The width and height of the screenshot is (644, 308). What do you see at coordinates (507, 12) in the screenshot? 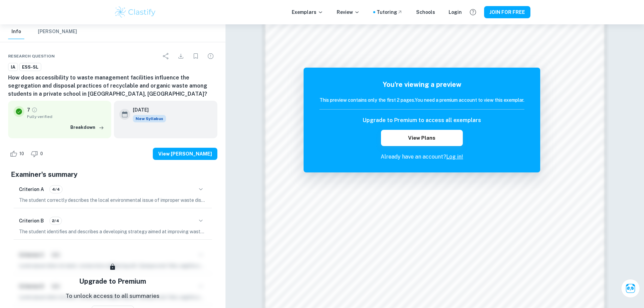
I see `a: JOIN FOR FREE` at bounding box center [507, 12].